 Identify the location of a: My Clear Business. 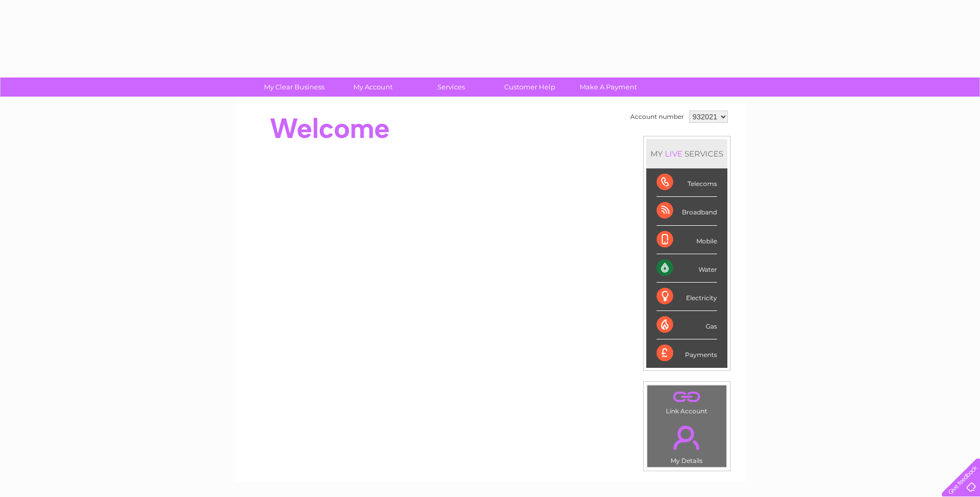
(294, 87).